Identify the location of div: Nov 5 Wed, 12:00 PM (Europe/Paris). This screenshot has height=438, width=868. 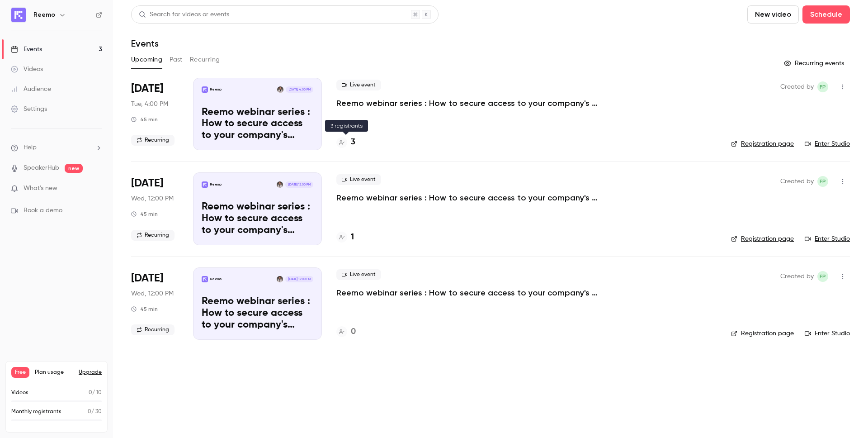
(155, 209).